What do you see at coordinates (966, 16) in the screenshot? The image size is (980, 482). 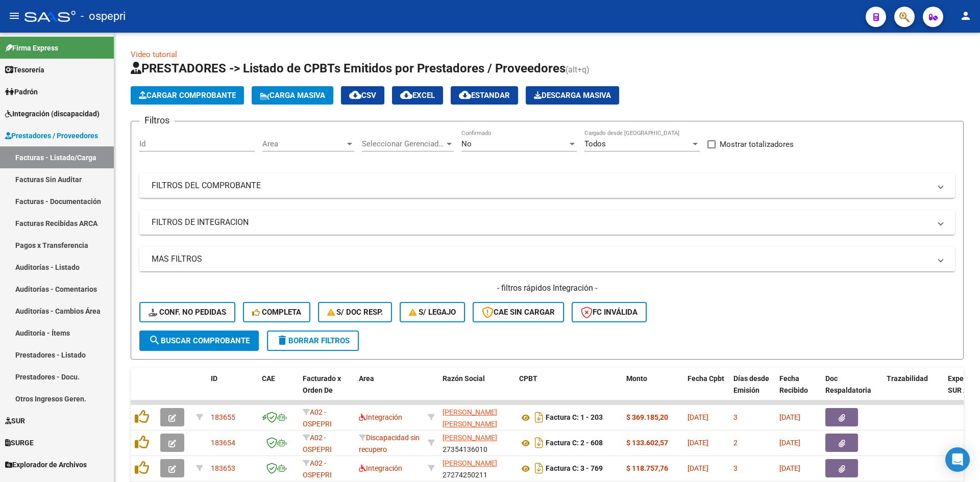 I see `mat-icon: person` at bounding box center [966, 16].